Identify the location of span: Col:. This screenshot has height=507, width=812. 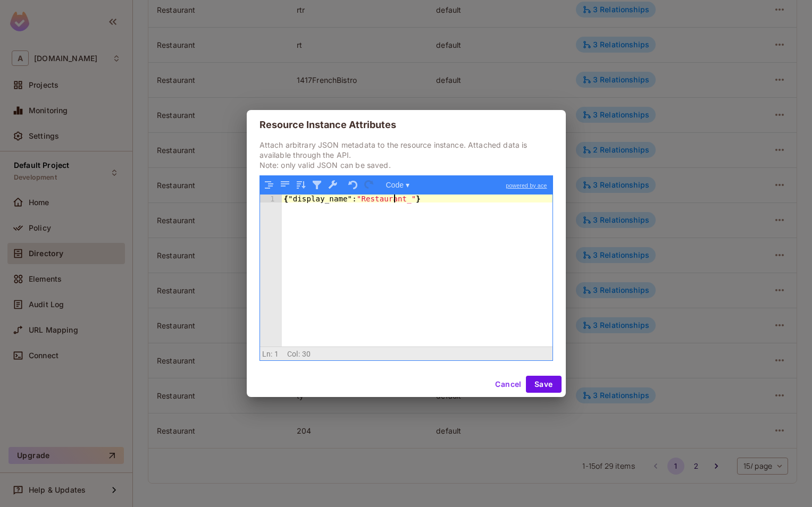
(293, 354).